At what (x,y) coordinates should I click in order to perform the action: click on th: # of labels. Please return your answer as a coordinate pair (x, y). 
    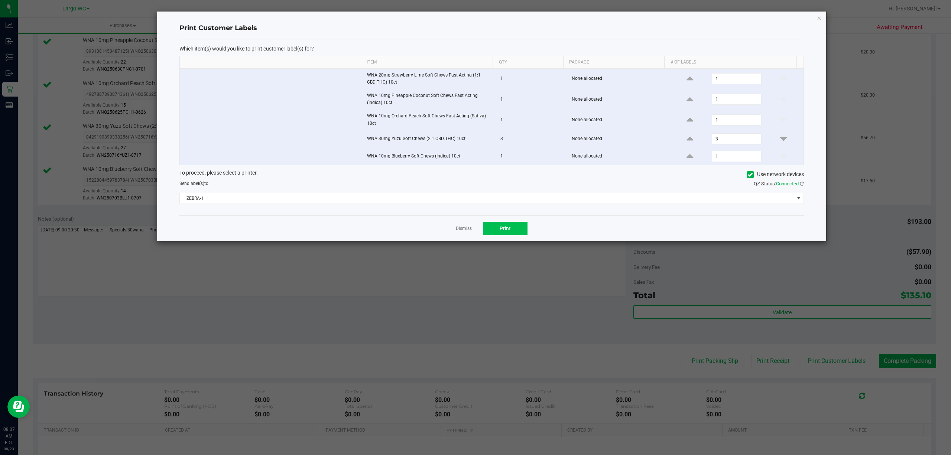
    Looking at the image, I should click on (730, 62).